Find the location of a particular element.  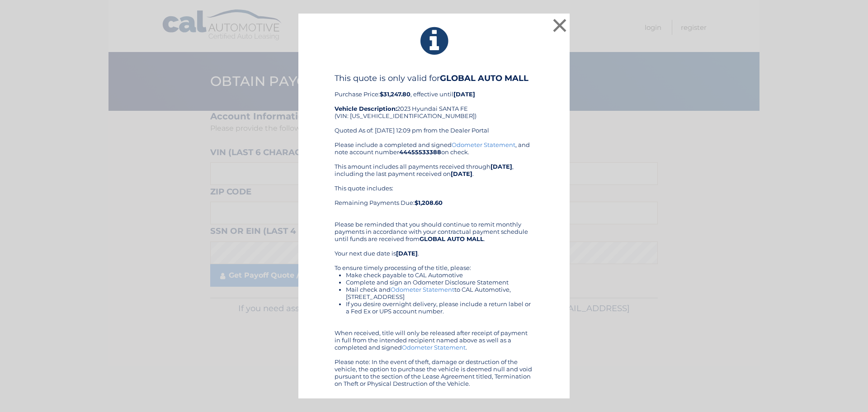

li: Make check payable to CAL Automotive is located at coordinates (440, 275).